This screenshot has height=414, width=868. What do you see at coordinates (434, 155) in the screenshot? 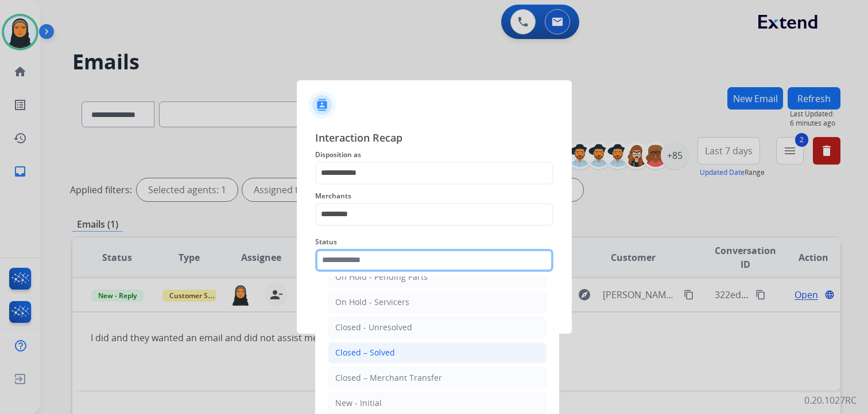
I see `span: Disposition as` at bounding box center [434, 155].